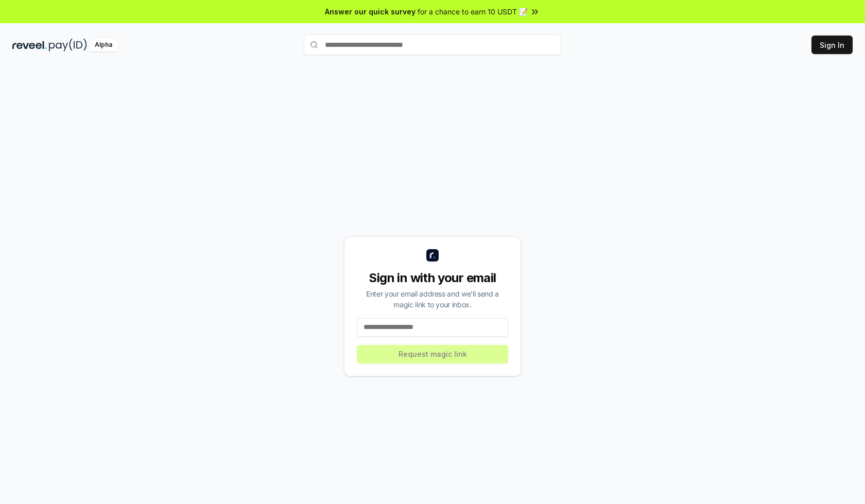  Describe the element at coordinates (104, 45) in the screenshot. I see `div: Alpha` at that location.